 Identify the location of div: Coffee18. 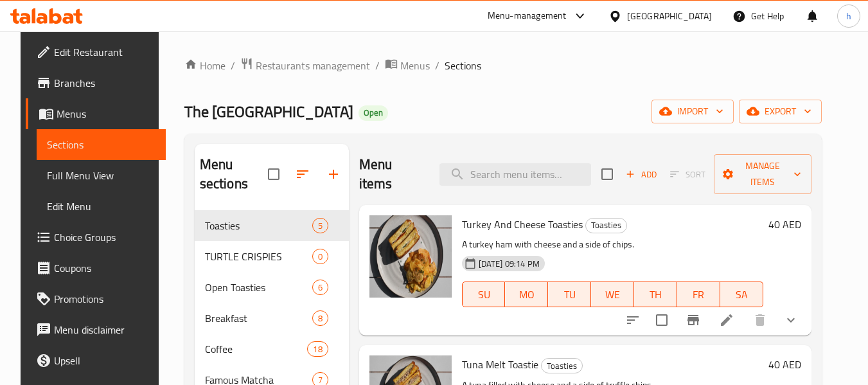
(272, 349).